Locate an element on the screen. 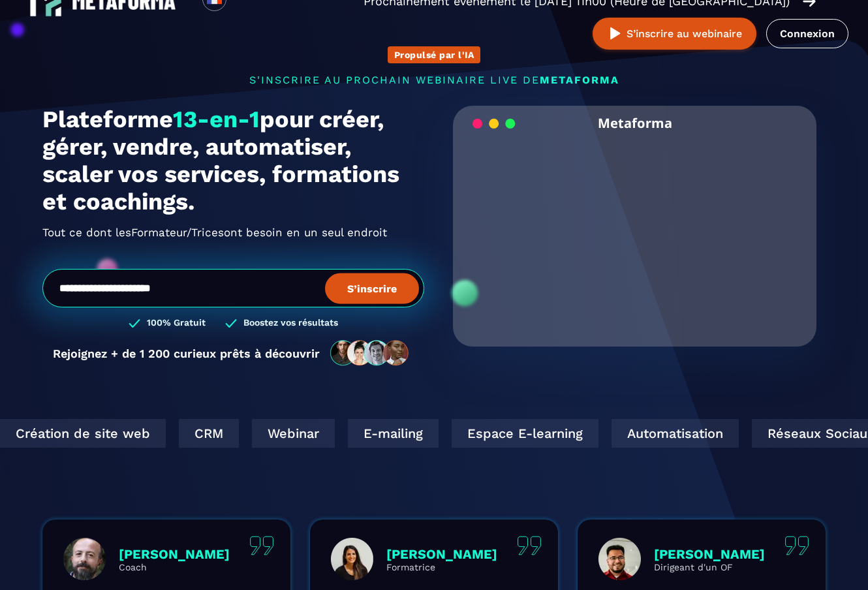 The height and width of the screenshot is (590, 868). span: METAFORMA is located at coordinates (579, 80).